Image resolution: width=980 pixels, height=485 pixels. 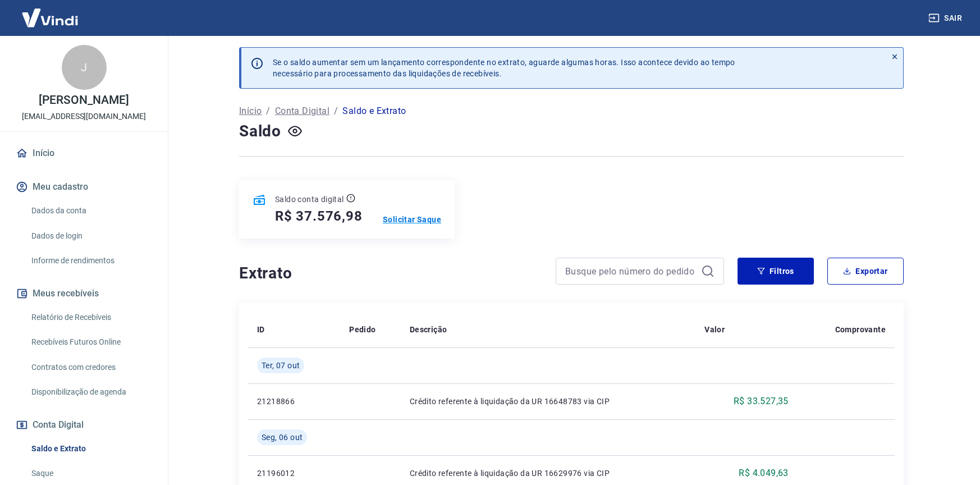 I want to click on a: Disponibilização de agenda, so click(x=91, y=391).